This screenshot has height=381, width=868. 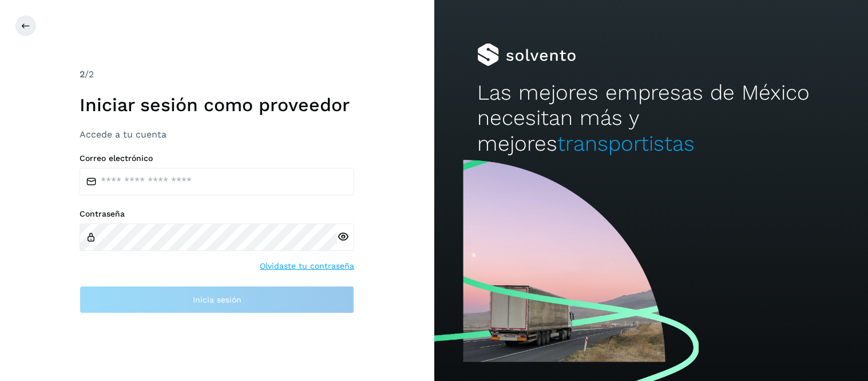 What do you see at coordinates (626, 143) in the screenshot?
I see `span: transportistas` at bounding box center [626, 143].